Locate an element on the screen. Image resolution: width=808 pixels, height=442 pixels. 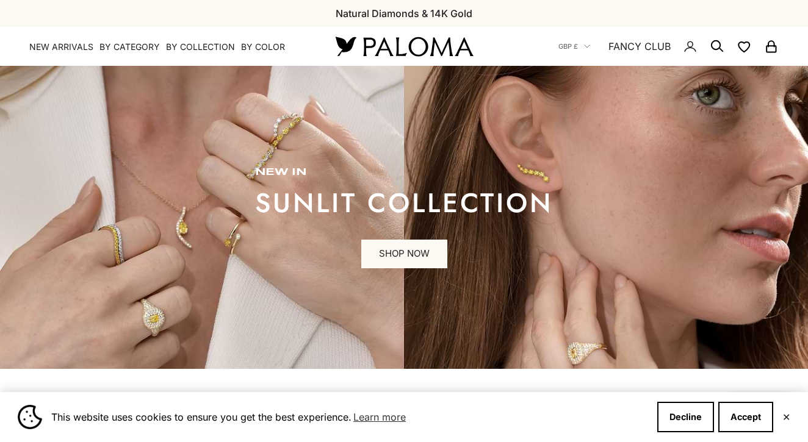
button: Accept is located at coordinates (746, 417).